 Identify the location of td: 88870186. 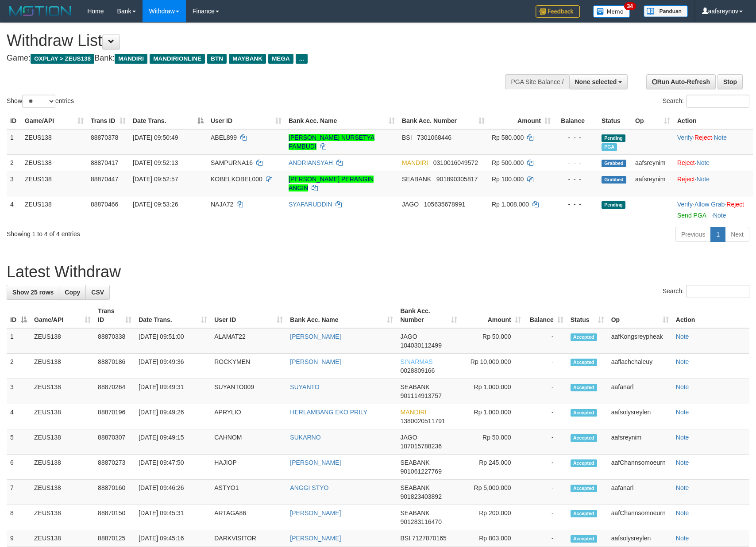
(115, 366).